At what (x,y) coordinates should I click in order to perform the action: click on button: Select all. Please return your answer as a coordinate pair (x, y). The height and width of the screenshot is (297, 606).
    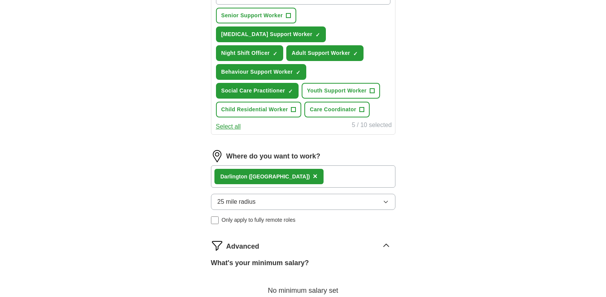
    Looking at the image, I should click on (228, 127).